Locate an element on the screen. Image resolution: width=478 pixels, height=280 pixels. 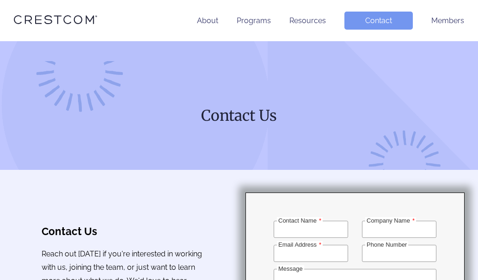
h1: Contact Us is located at coordinates (239, 116).